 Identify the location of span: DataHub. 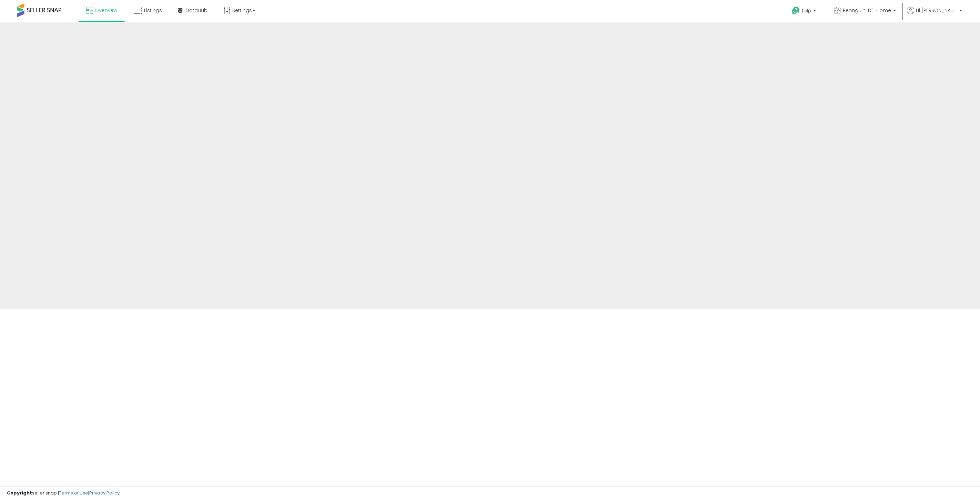
(197, 10).